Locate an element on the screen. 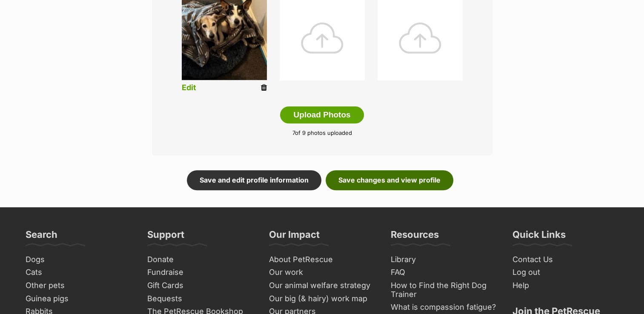  h3: Quick Links is located at coordinates (539, 237).